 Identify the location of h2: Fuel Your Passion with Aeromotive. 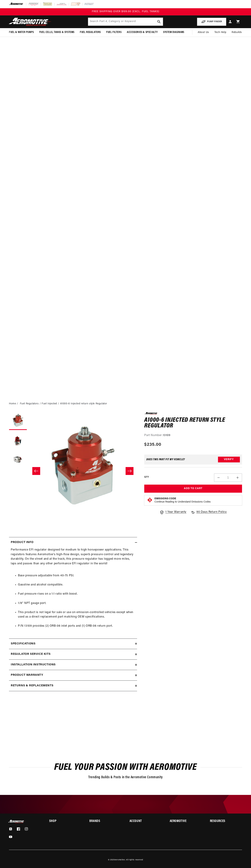
(125, 767).